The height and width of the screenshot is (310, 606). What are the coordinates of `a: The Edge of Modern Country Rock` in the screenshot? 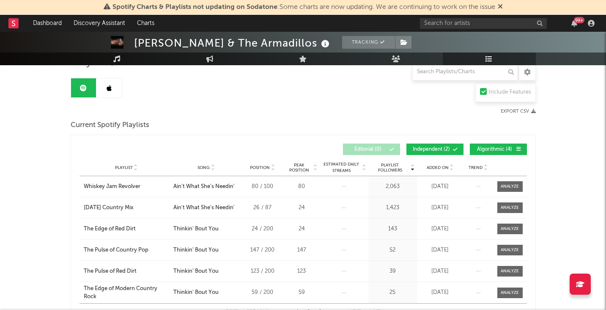 It's located at (126, 292).